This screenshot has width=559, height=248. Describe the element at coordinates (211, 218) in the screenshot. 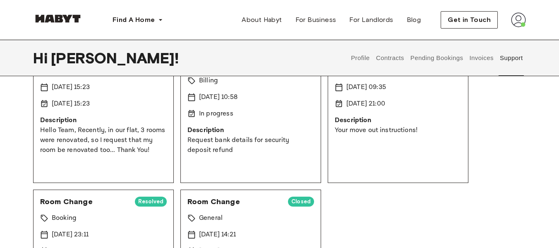

I see `p: General` at that location.